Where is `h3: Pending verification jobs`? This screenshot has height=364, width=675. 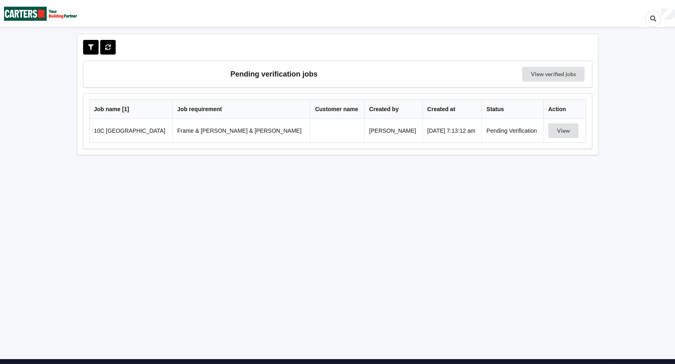 h3: Pending verification jobs is located at coordinates (274, 74).